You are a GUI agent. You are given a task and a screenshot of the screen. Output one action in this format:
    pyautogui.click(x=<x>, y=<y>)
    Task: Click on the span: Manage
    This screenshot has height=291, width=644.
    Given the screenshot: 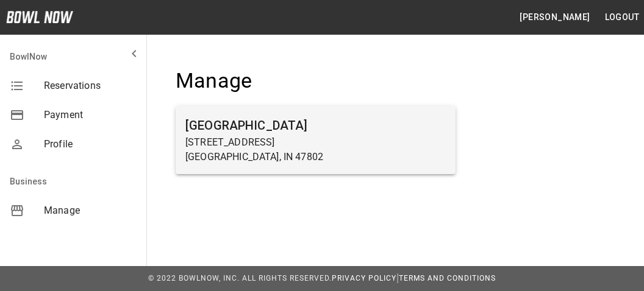 What is the action you would take?
    pyautogui.click(x=90, y=211)
    